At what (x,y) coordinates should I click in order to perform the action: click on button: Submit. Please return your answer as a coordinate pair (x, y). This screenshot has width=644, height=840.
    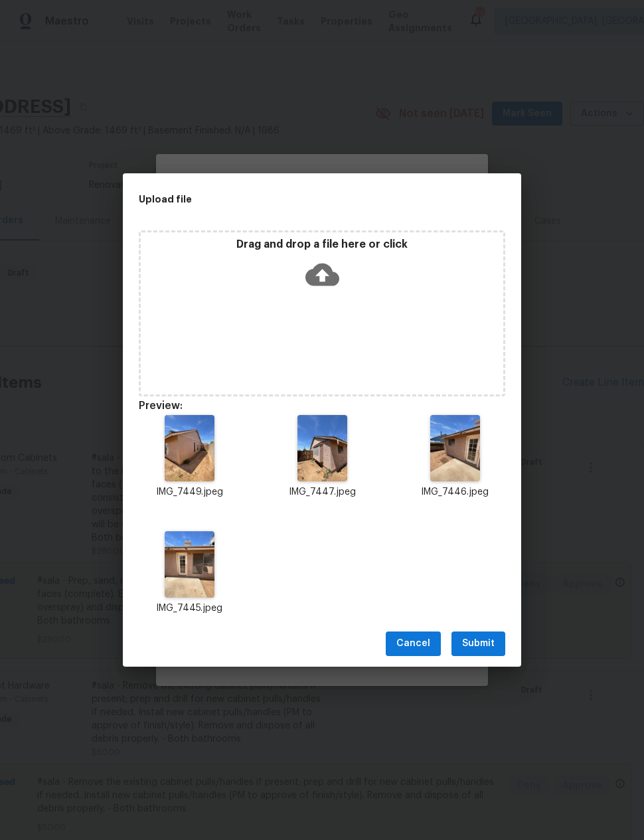
    Looking at the image, I should click on (478, 643).